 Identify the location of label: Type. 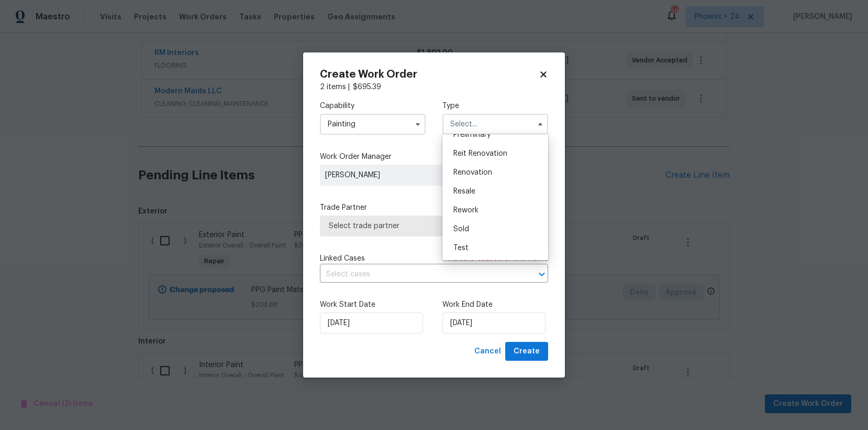
(496, 106).